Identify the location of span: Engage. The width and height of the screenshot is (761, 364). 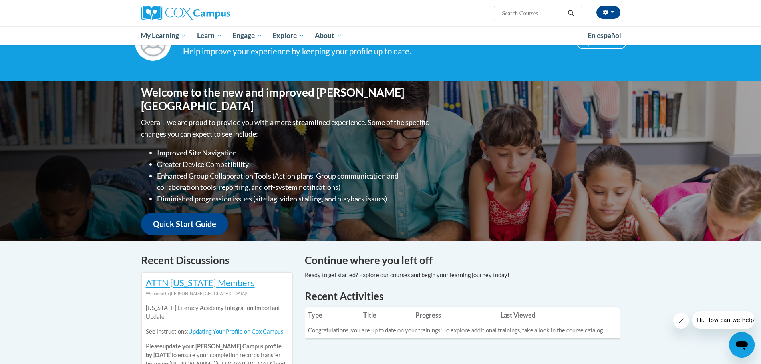
(247, 36).